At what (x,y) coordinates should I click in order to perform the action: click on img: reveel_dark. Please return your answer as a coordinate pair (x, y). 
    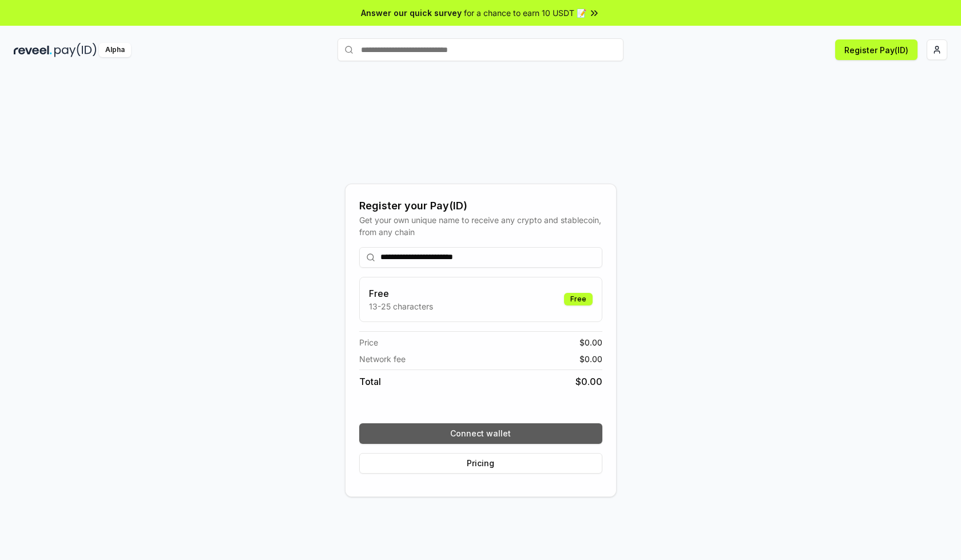
    Looking at the image, I should click on (33, 50).